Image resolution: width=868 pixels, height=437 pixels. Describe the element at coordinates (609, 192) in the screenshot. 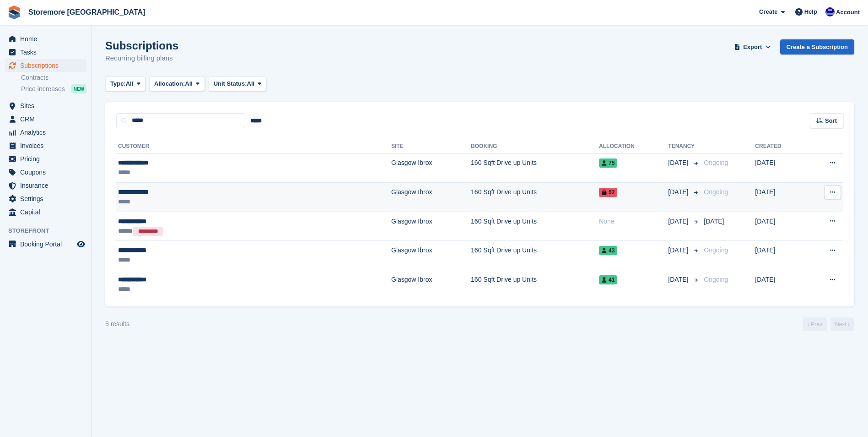

I see `span: 52` at that location.